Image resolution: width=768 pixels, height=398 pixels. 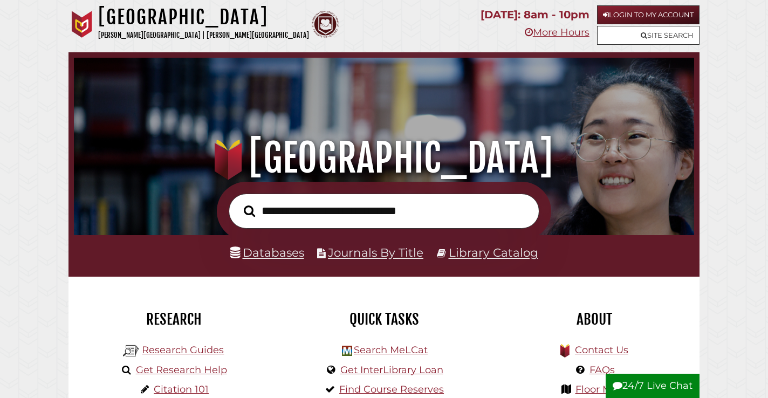 I want to click on a: Contact Us, so click(x=602, y=350).